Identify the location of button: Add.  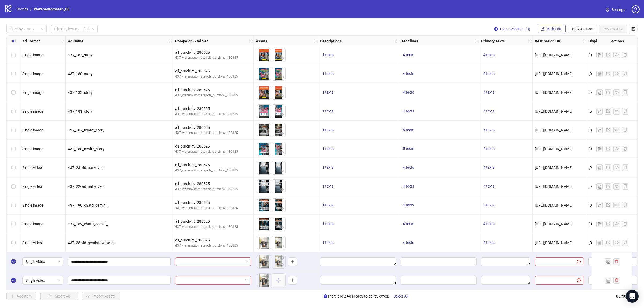
(292, 281).